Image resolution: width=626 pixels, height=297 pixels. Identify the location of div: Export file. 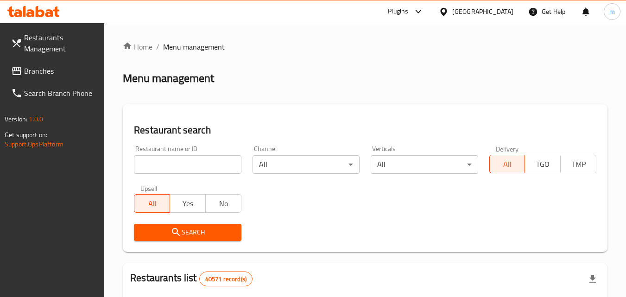
(593, 279).